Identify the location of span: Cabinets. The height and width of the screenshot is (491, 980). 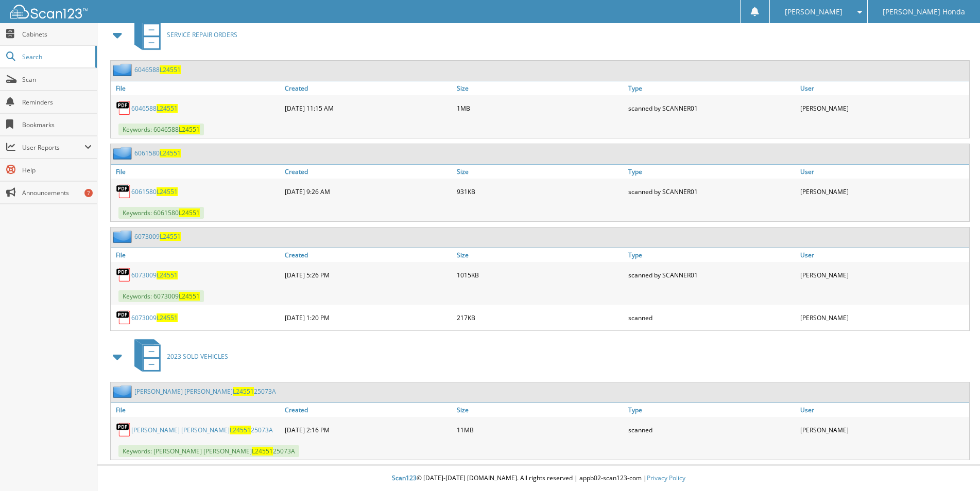
(57, 34).